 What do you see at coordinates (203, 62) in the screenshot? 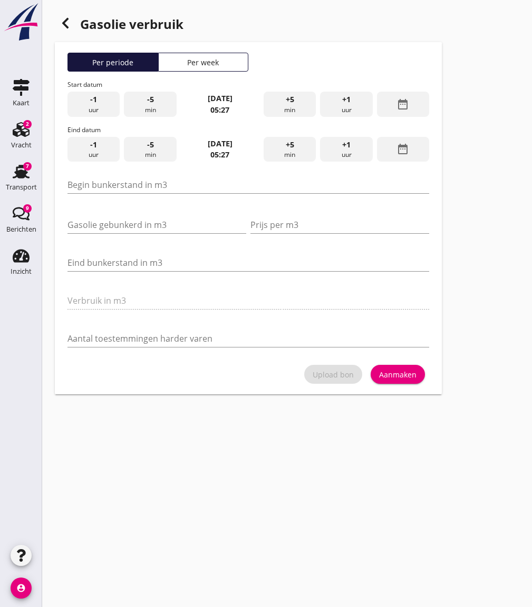
I see `div: Per week` at bounding box center [203, 62].